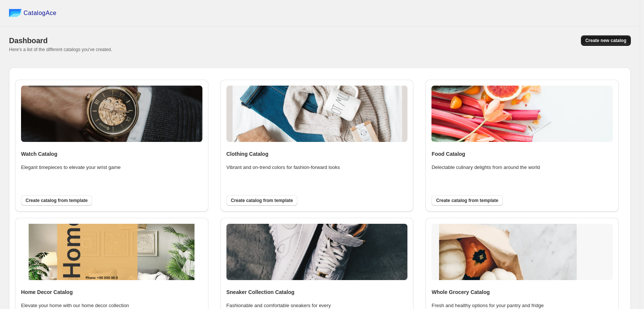  Describe the element at coordinates (317, 114) in the screenshot. I see `img: clothing` at that location.